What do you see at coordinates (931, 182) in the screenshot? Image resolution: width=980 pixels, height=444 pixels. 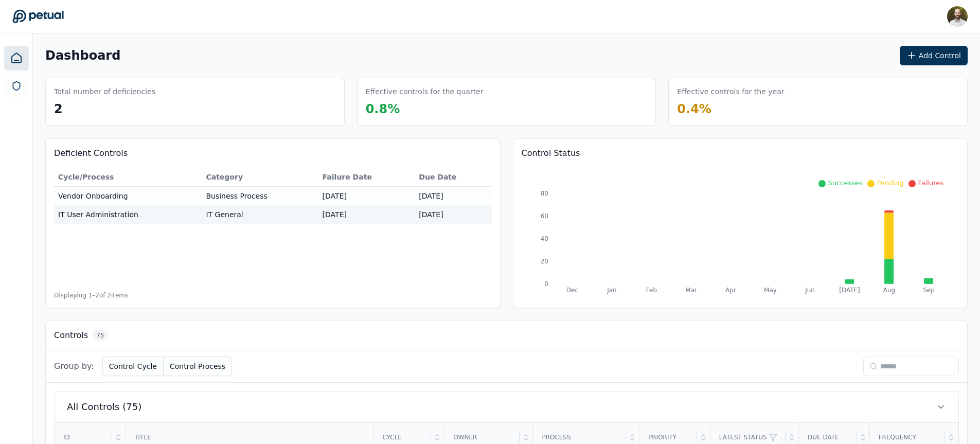 I see `span: Failures` at bounding box center [931, 182].